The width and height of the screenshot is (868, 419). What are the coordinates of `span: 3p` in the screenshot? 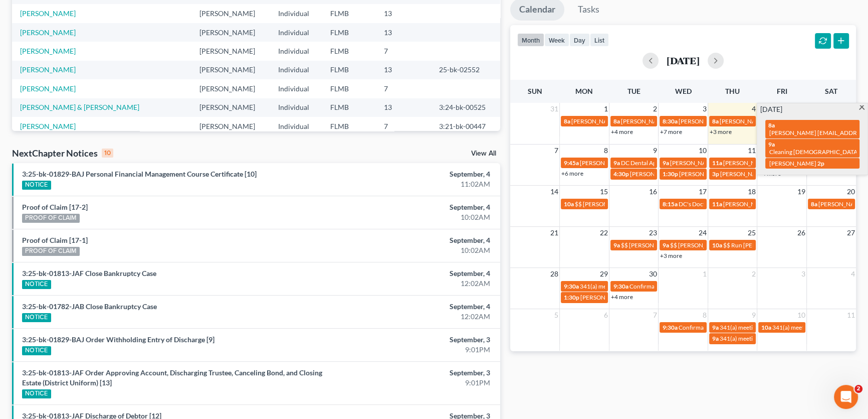 It's located at (715, 173).